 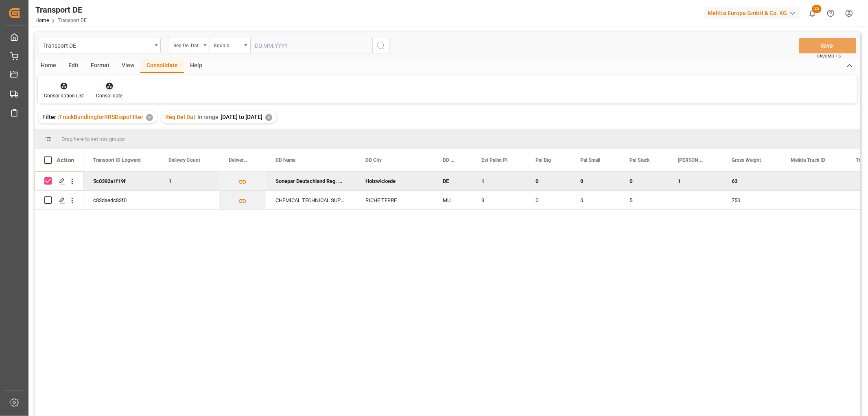 What do you see at coordinates (373, 160) in the screenshot?
I see `span: DD City` at bounding box center [373, 160].